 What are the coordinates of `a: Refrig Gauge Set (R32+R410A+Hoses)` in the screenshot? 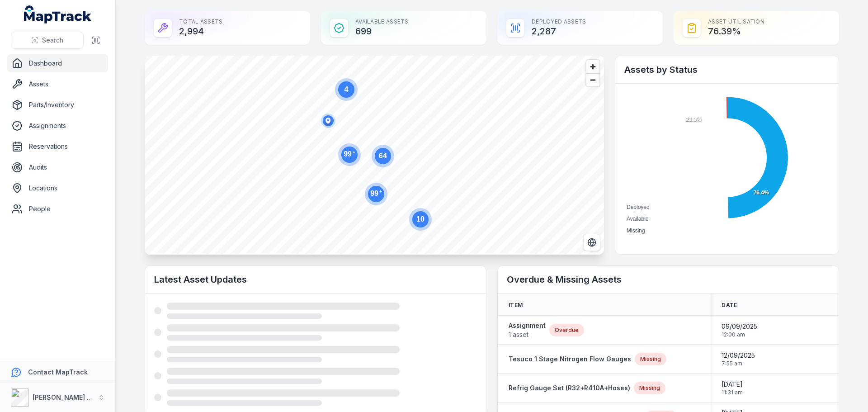 It's located at (569, 388).